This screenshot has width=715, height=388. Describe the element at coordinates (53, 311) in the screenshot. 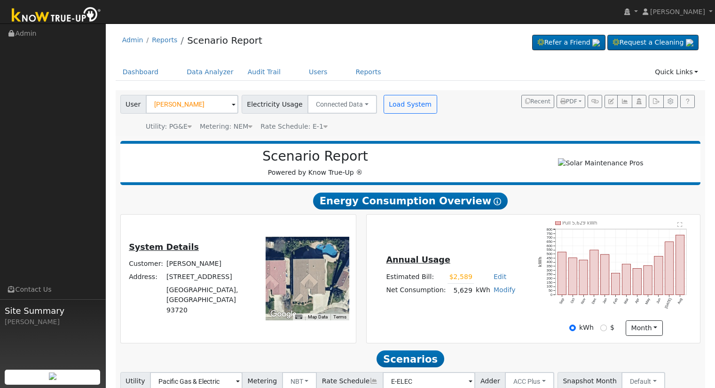

I see `span: Site Summary` at that location.